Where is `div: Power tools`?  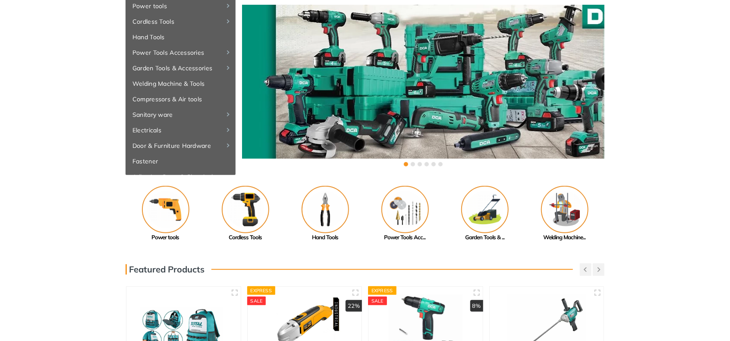
div: Power tools is located at coordinates (165, 238).